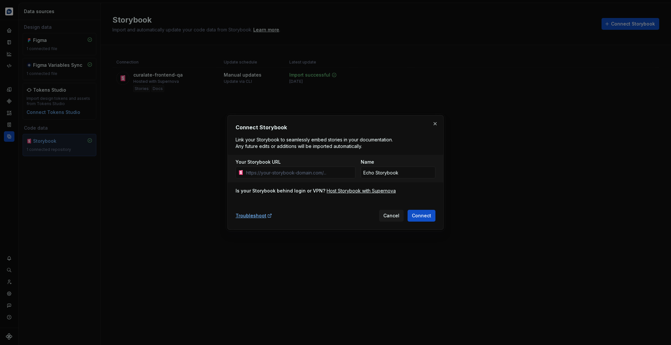  What do you see at coordinates (254, 216) in the screenshot?
I see `div: Troubleshoot` at bounding box center [254, 216].